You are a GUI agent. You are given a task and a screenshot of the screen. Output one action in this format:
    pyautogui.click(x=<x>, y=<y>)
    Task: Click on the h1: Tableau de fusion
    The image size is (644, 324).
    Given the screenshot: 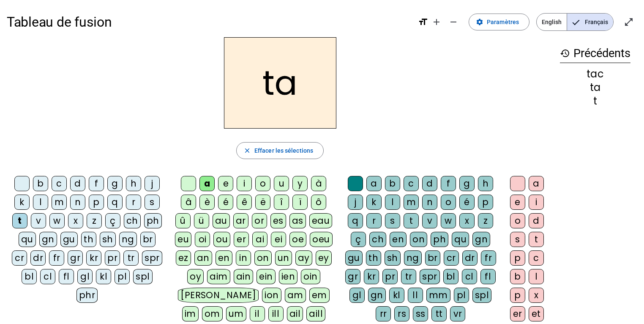 What is the action you would take?
    pyautogui.click(x=208, y=22)
    